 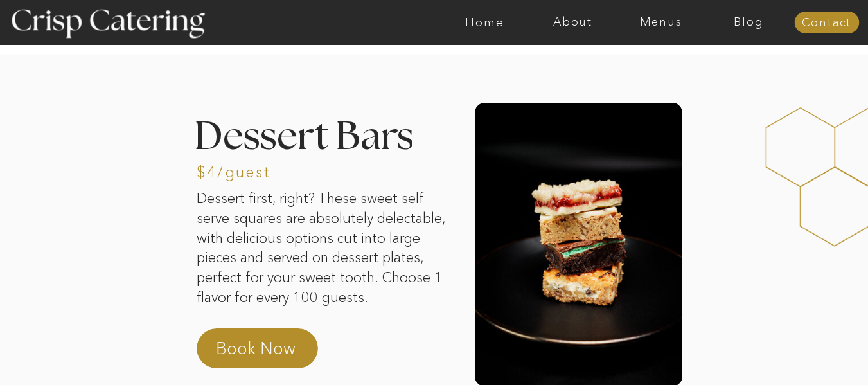 I want to click on p: Dessert first, right? These sweet self serve squares are absolutely delectable, with delicious op..., so click(x=323, y=254).